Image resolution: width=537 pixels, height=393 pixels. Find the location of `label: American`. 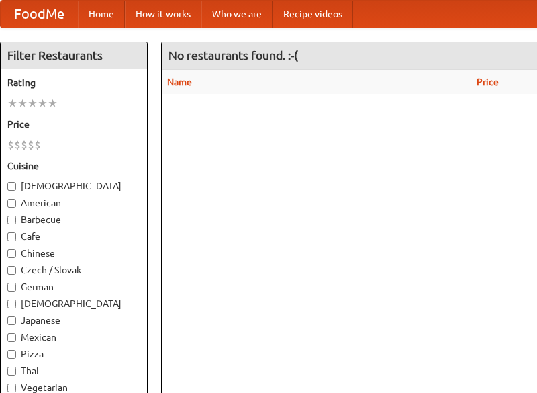

label: American is located at coordinates (74, 203).